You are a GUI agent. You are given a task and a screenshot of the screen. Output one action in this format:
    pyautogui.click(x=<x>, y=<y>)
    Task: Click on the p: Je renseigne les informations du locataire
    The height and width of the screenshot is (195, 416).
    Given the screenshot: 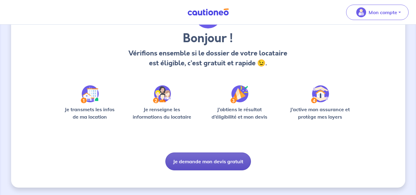 What is the action you would take?
    pyautogui.click(x=162, y=113)
    